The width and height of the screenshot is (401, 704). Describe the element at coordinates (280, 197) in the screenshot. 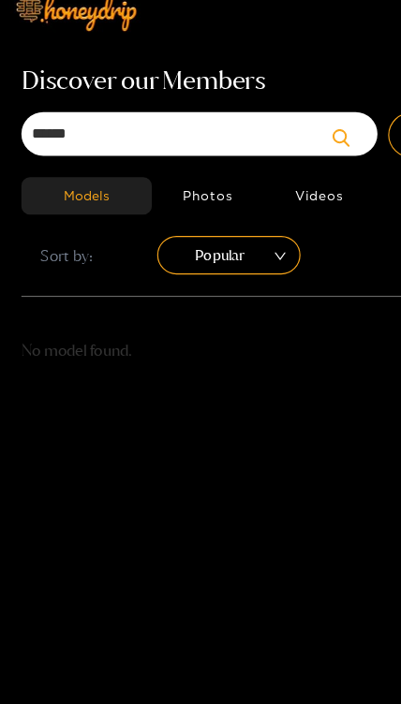

I see `button: Videos` at that location.